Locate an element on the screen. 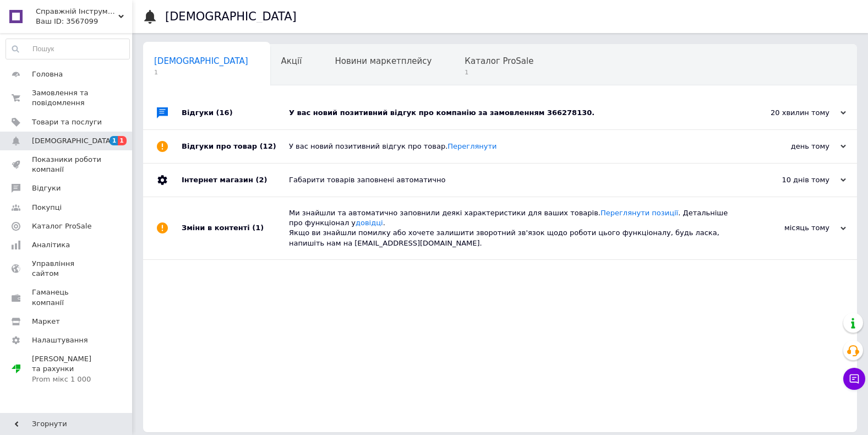 Image resolution: width=868 pixels, height=435 pixels. button: Чат з покупцем is located at coordinates (855, 378).